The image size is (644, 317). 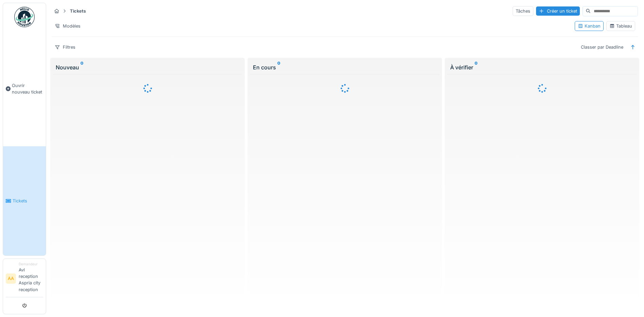 What do you see at coordinates (523, 11) in the screenshot?
I see `div: Tâches` at bounding box center [523, 11].